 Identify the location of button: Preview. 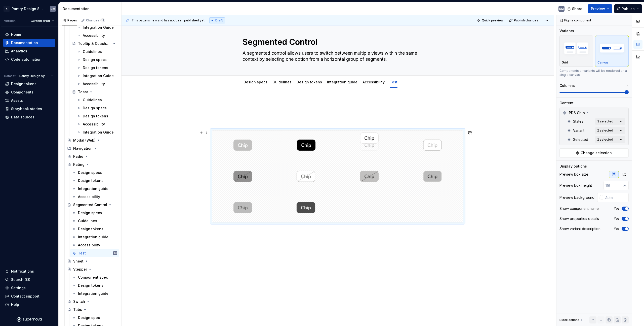
(600, 9).